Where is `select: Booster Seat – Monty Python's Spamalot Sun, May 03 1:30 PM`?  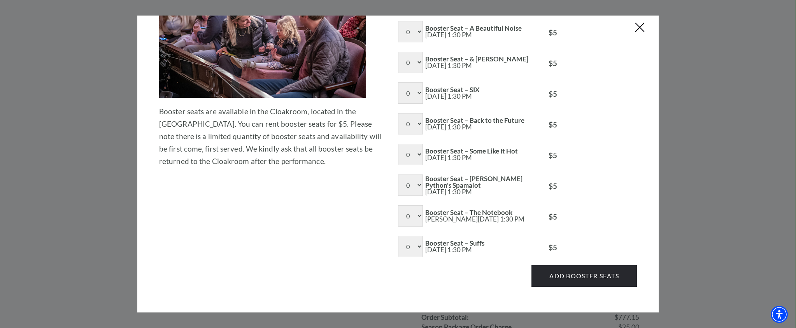 select: Booster Seat – Monty Python's Spamalot Sun, May 03 1:30 PM is located at coordinates (410, 185).